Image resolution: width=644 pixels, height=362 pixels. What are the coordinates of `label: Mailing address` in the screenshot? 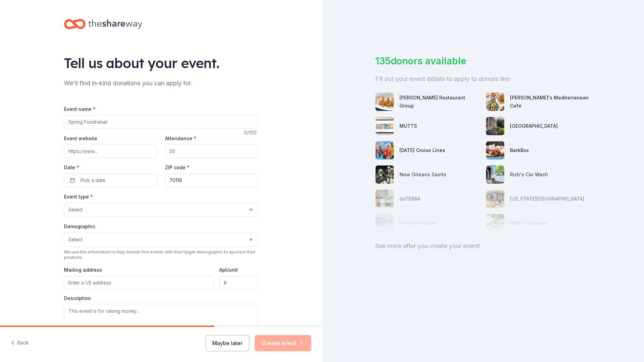 It's located at (83, 270).